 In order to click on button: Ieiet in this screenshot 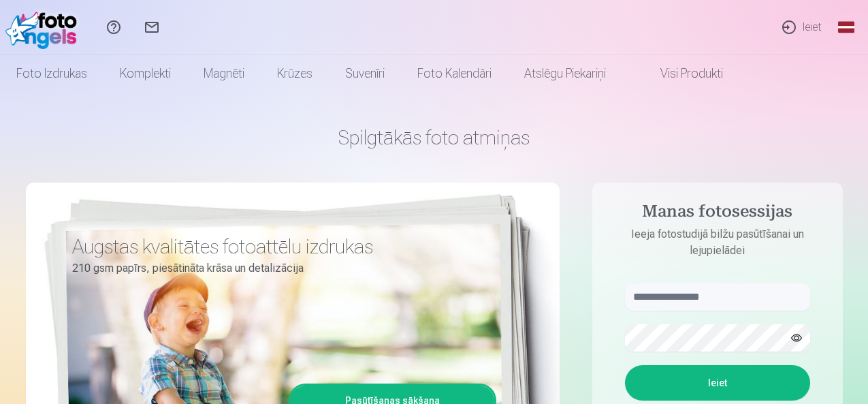, I will do `click(718, 383)`.